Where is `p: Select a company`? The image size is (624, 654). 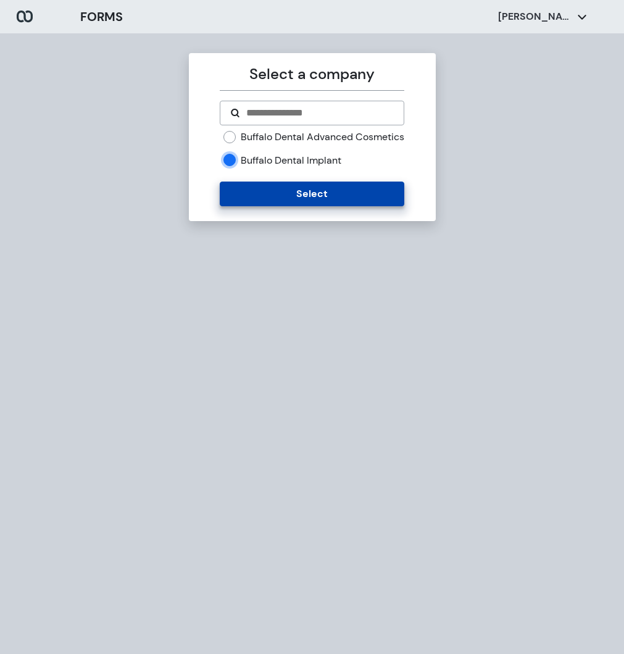
p: Select a company is located at coordinates (312, 74).